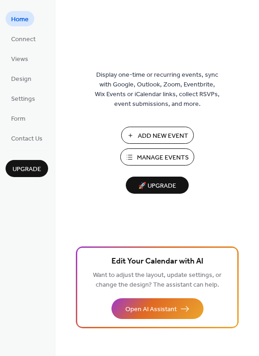 Image resolution: width=259 pixels, height=356 pixels. I want to click on button: Open AI Assistant, so click(157, 308).